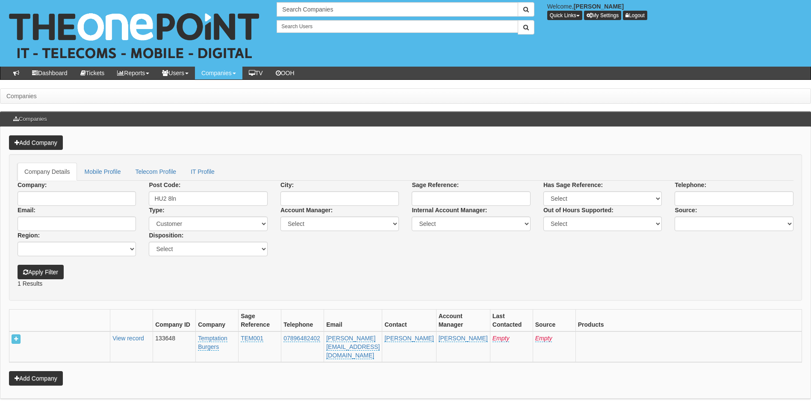 The height and width of the screenshot is (401, 811). Describe the element at coordinates (573, 185) in the screenshot. I see `label: Has Sage Reference:` at that location.